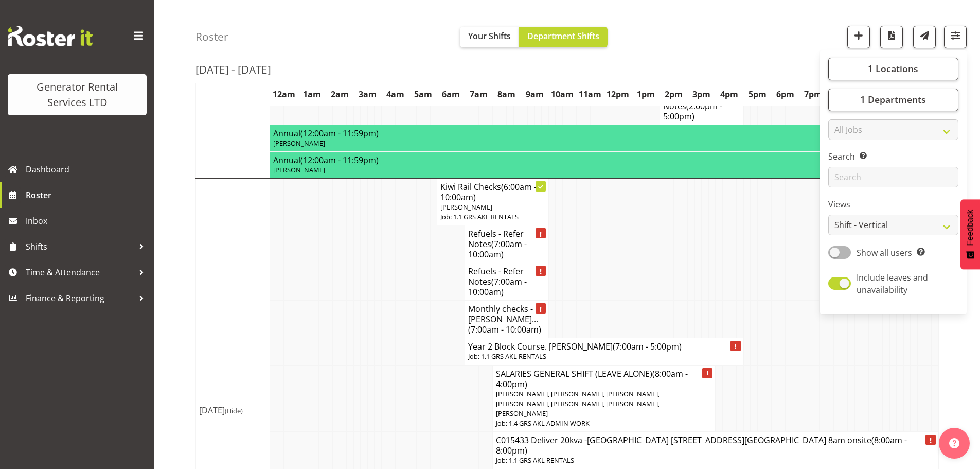 This screenshot has width=980, height=469. What do you see at coordinates (893, 100) in the screenshot?
I see `span: 1 Departments` at bounding box center [893, 100].